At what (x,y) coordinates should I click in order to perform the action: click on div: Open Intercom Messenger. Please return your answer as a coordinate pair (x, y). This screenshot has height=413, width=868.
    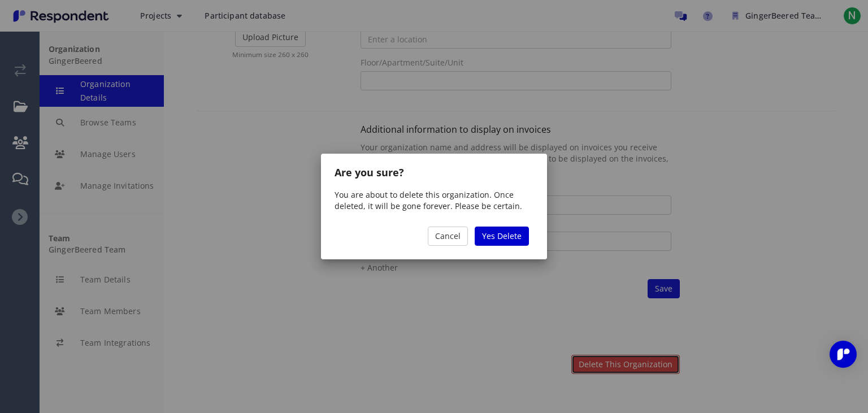
    Looking at the image, I should click on (843, 355).